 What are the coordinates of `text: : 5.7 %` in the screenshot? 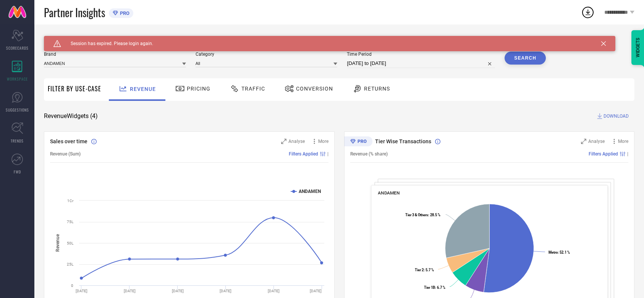 It's located at (424, 270).